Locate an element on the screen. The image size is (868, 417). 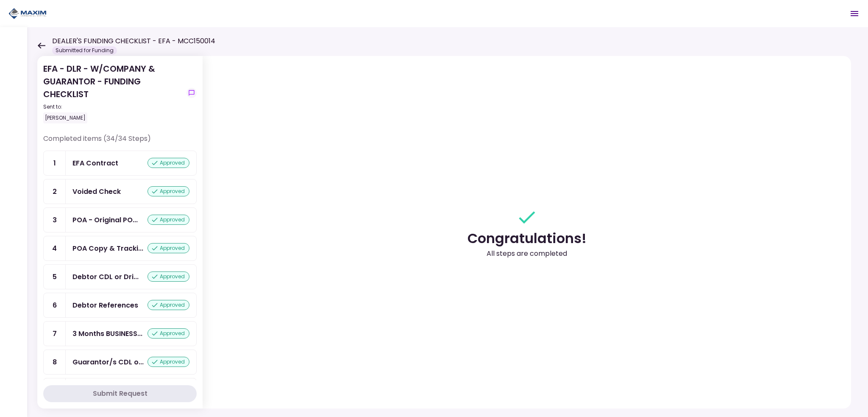
div: 1 is located at coordinates (54, 163).